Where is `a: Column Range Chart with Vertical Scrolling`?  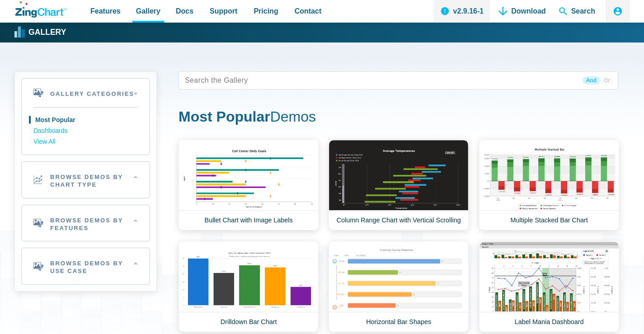 a: Column Range Chart with Vertical Scrolling is located at coordinates (399, 185).